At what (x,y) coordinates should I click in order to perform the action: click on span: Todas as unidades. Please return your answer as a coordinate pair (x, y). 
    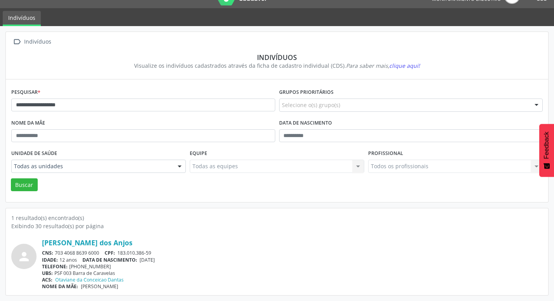
    Looking at the image, I should click on (92, 166).